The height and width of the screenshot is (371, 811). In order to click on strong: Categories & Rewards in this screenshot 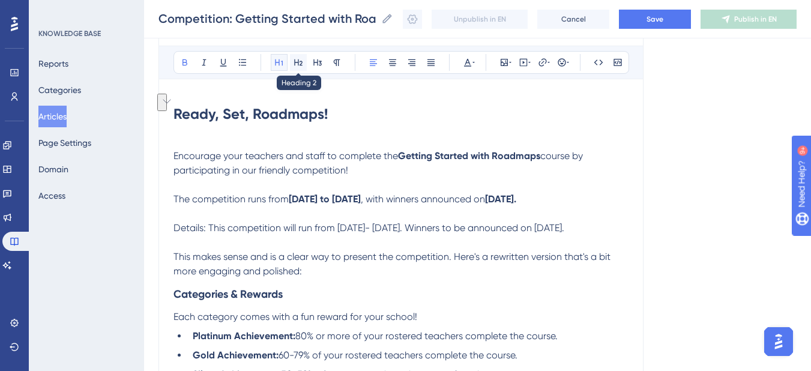, I will do `click(228, 294)`.